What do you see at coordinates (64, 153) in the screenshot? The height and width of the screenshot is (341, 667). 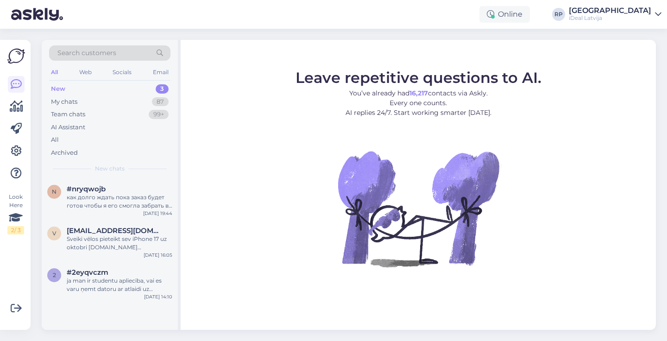 I see `div: Archived` at bounding box center [64, 153].